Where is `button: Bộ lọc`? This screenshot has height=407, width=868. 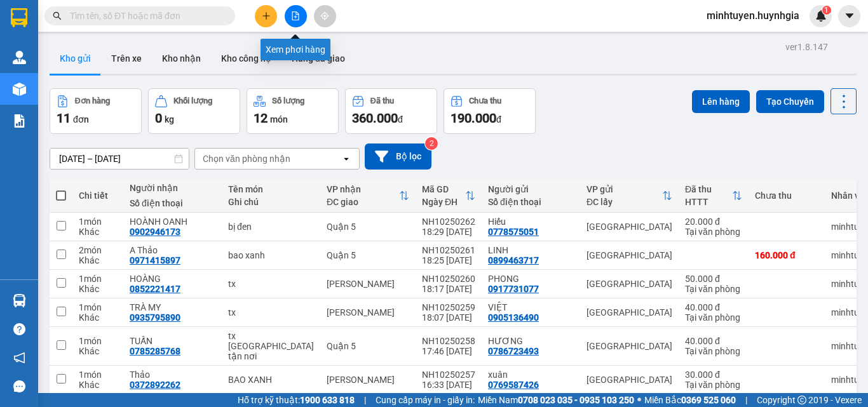 button: Bộ lọc is located at coordinates (397, 156).